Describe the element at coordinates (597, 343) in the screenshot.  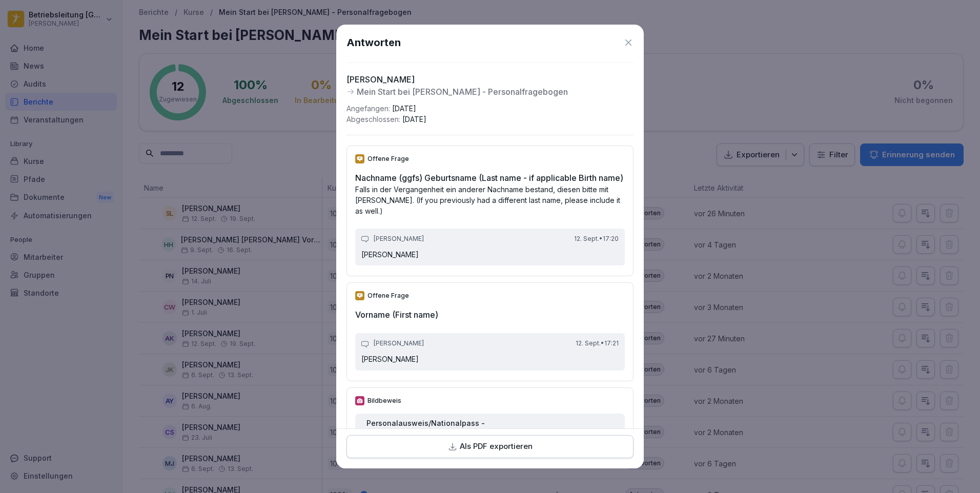
I see `p: 12. Sept. • 17:21` at that location.